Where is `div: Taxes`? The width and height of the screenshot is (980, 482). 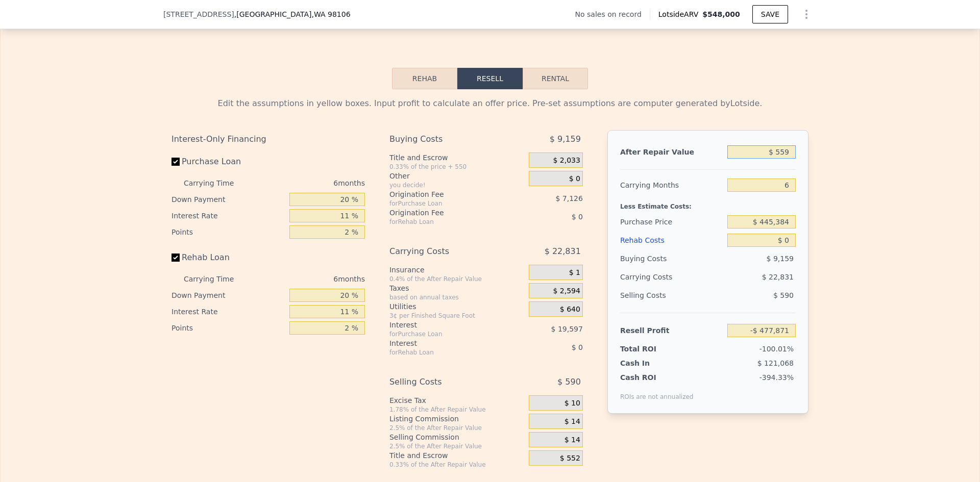
div: Taxes is located at coordinates (457, 288).